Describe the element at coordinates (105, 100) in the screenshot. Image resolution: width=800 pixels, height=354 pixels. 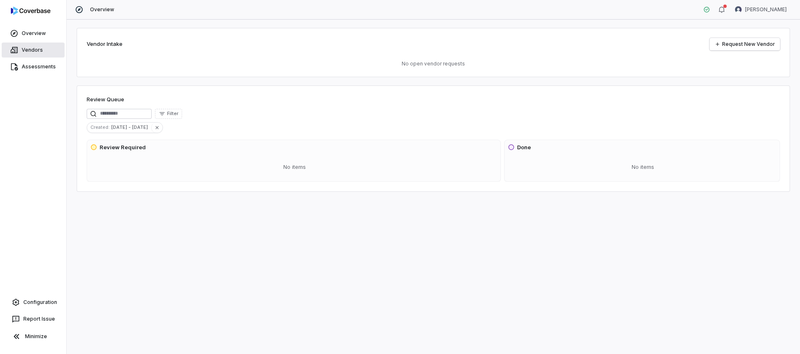
I see `h1: Review Queue` at that location.